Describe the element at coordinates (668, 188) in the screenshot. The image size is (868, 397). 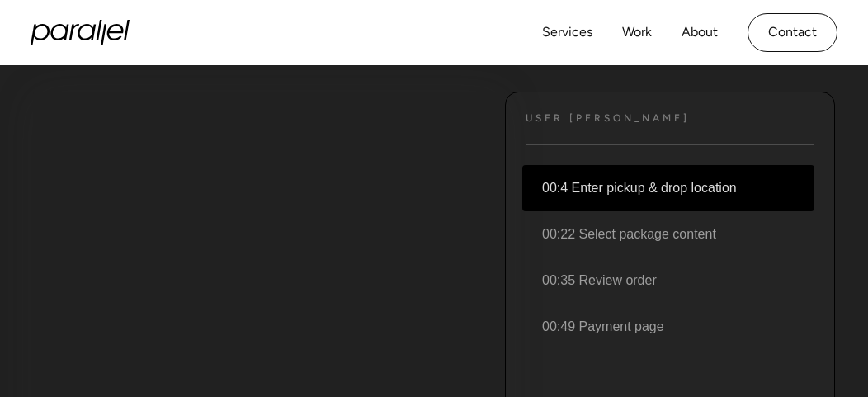
I see `li: 00:4 Enter pickup & drop location` at that location.